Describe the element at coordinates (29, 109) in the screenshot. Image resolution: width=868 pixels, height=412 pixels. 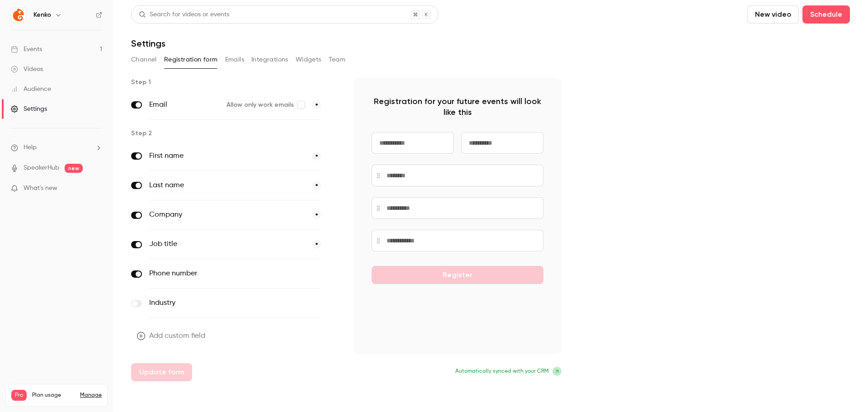
I see `div: Settings` at that location.